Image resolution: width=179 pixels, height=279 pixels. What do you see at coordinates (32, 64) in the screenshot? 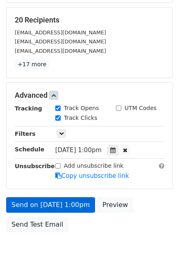
I see `a: +17 more` at bounding box center [32, 64].